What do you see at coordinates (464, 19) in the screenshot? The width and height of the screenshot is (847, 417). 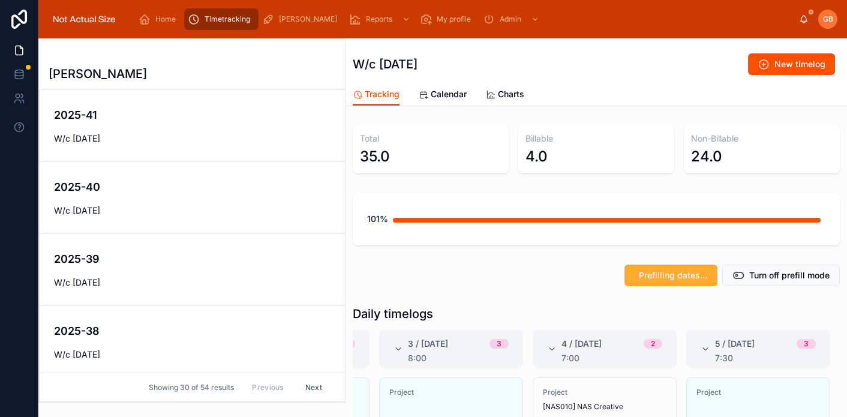 I see `div: scrollable content` at bounding box center [464, 19].